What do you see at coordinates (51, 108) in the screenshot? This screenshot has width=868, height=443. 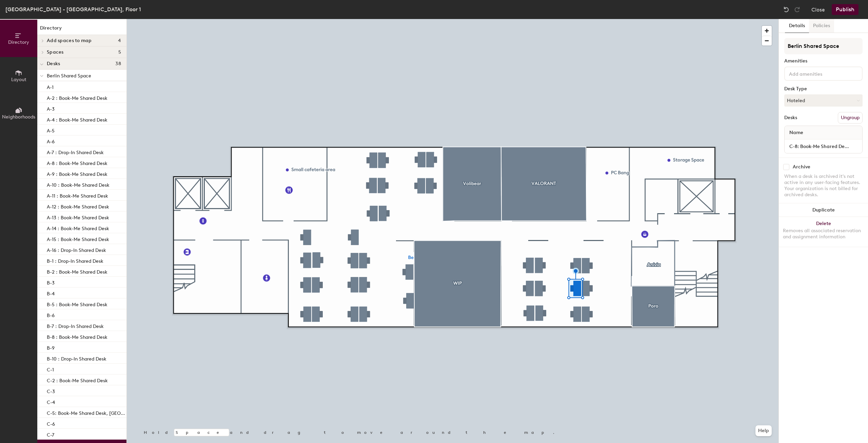 I see `p: A-3` at bounding box center [51, 108].